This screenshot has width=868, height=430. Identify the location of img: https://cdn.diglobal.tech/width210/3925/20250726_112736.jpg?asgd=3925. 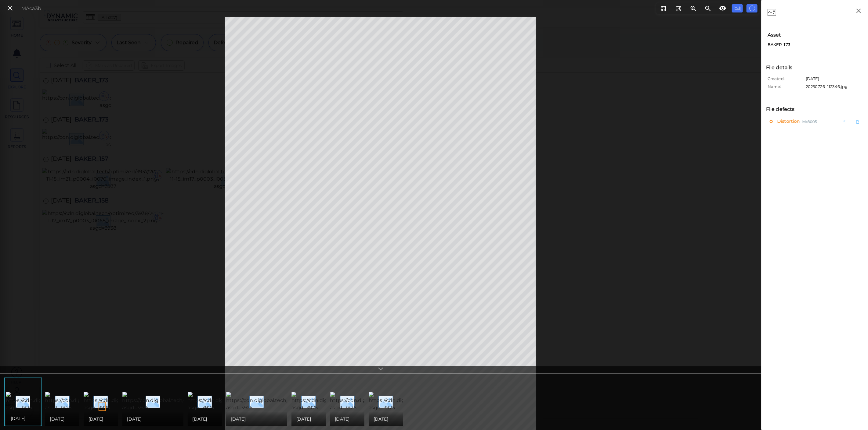
(445, 402).